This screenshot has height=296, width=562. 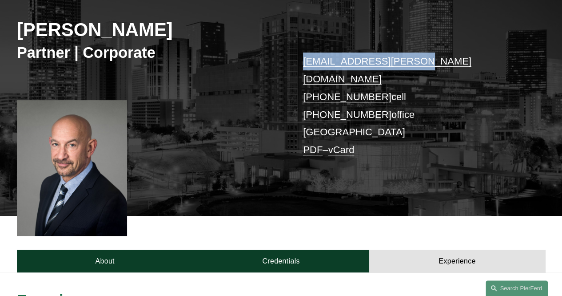 I want to click on a: Credentials, so click(x=281, y=261).